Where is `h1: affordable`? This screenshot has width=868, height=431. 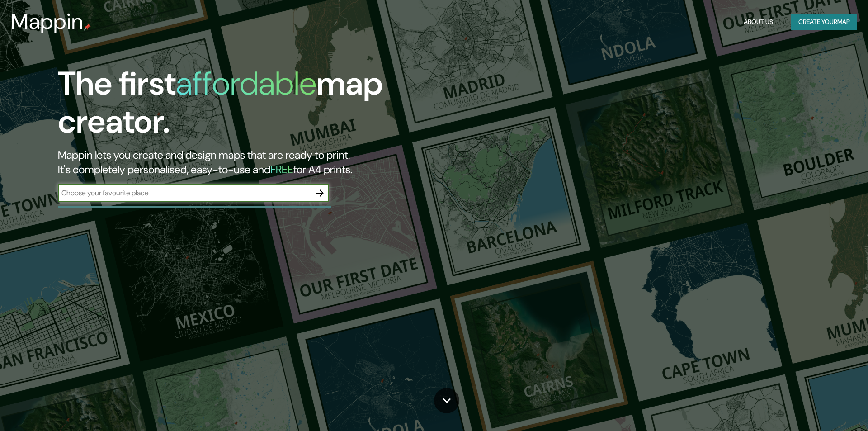 h1: affordable is located at coordinates (246, 83).